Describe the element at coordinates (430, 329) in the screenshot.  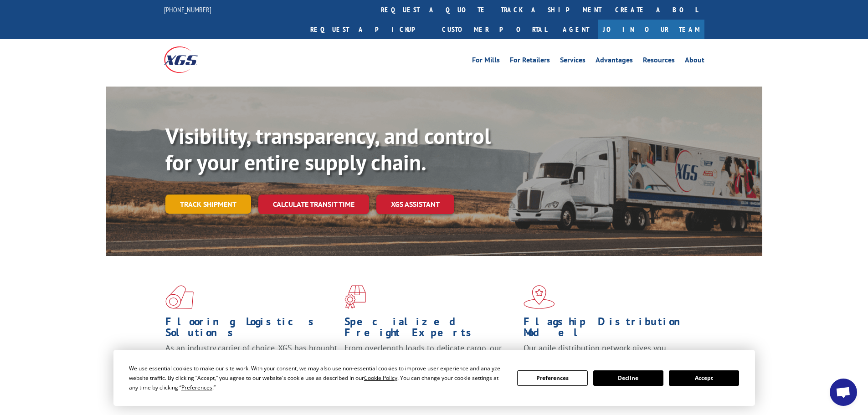
I see `h1: Specialized Freight Experts` at that location.